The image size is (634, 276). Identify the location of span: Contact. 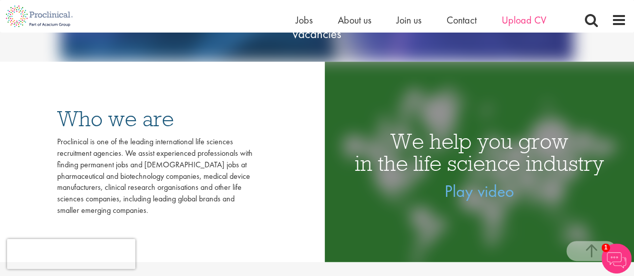
(461, 20).